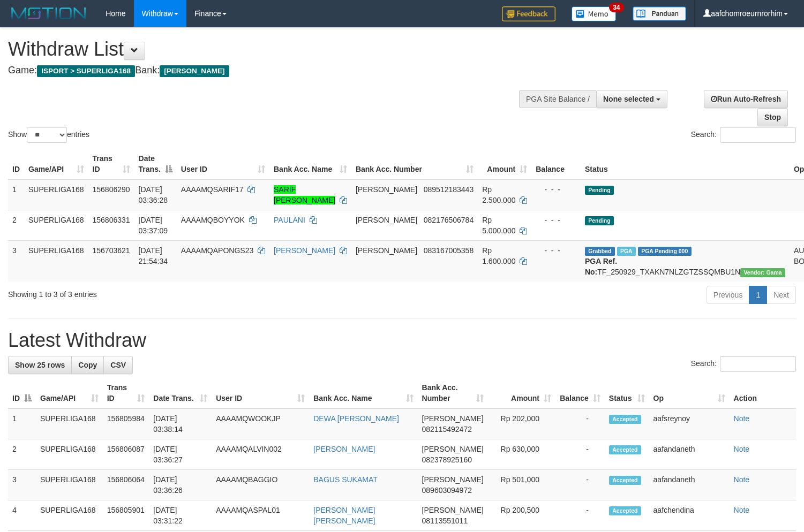  What do you see at coordinates (22, 454) in the screenshot?
I see `td: 2` at bounding box center [22, 454].